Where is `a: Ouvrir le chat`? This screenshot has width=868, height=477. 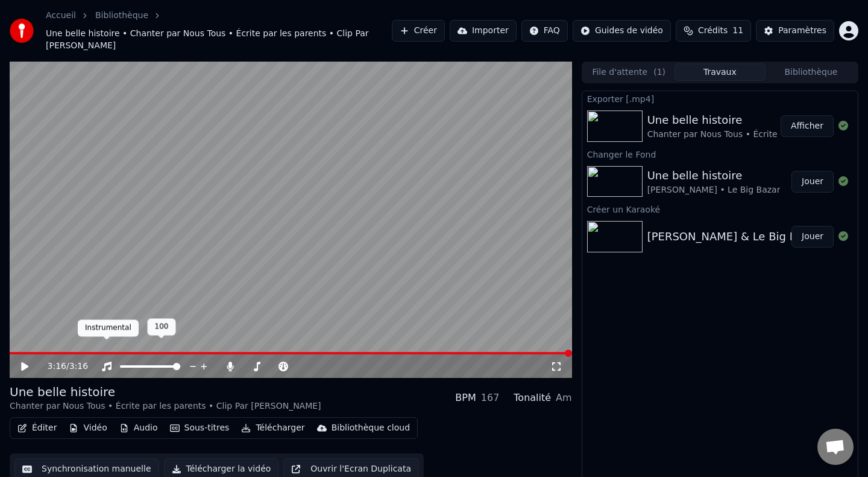 a: Ouvrir le chat is located at coordinates (836, 447).